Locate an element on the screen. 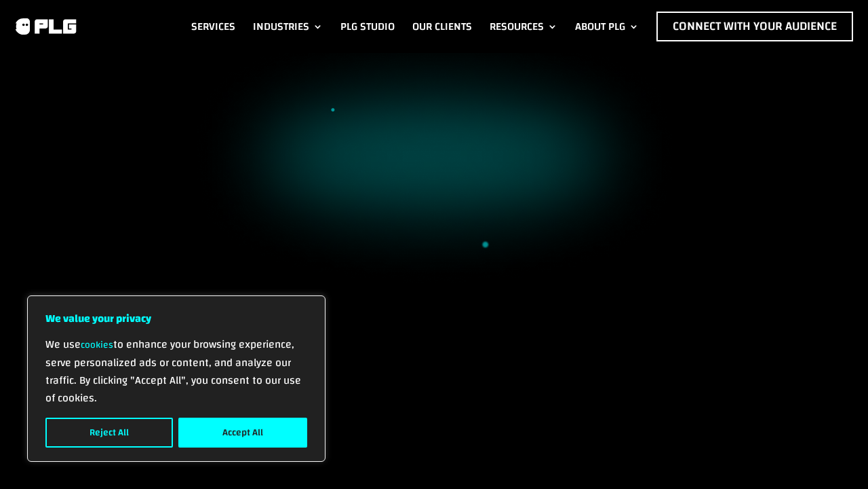 Image resolution: width=868 pixels, height=489 pixels. a: Services is located at coordinates (213, 26).